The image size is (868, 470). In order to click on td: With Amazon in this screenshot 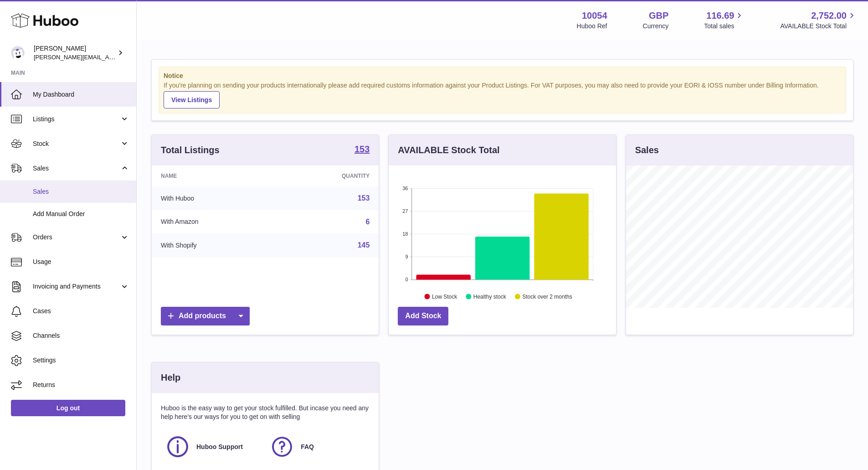, I will do `click(213, 222)`.